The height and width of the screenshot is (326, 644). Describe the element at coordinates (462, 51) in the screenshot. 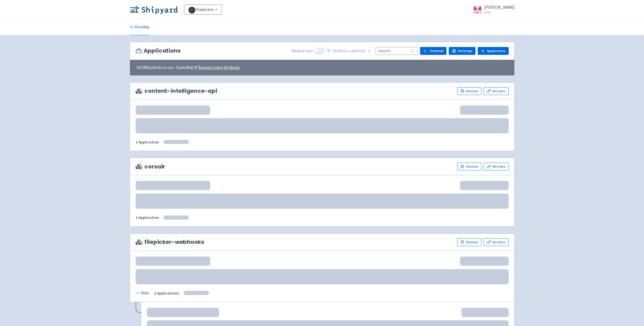

I see `a: Settings` at that location.